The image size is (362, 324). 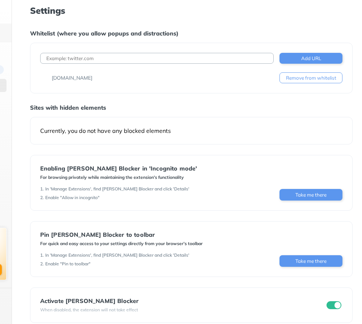 What do you see at coordinates (192, 33) in the screenshot?
I see `div: Whitelist (where you allow popups and distractions)` at bounding box center [192, 33].